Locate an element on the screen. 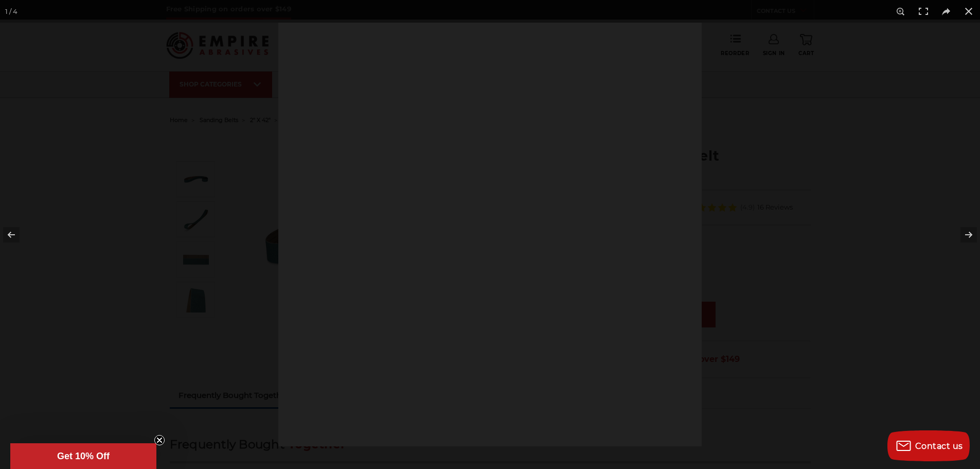 Image resolution: width=980 pixels, height=469 pixels. span: Contact us is located at coordinates (939, 446).